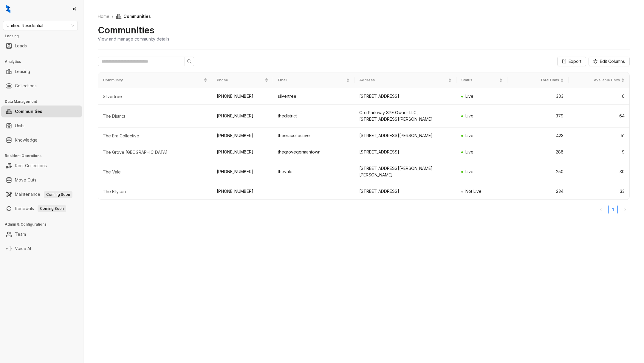 The image size is (644, 363). What do you see at coordinates (41, 166) in the screenshot?
I see `li: Rent Collections` at bounding box center [41, 166].